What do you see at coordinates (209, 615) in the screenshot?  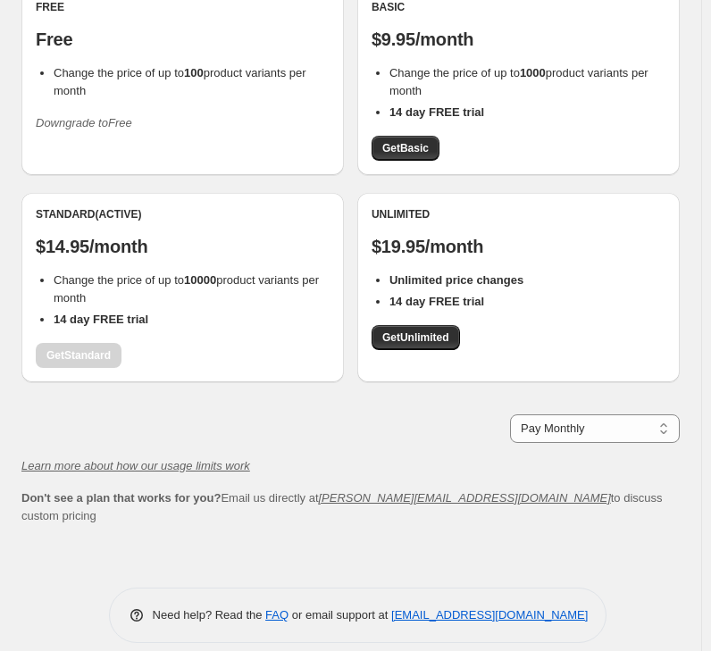 I see `span: Need help? Read the` at bounding box center [209, 615].